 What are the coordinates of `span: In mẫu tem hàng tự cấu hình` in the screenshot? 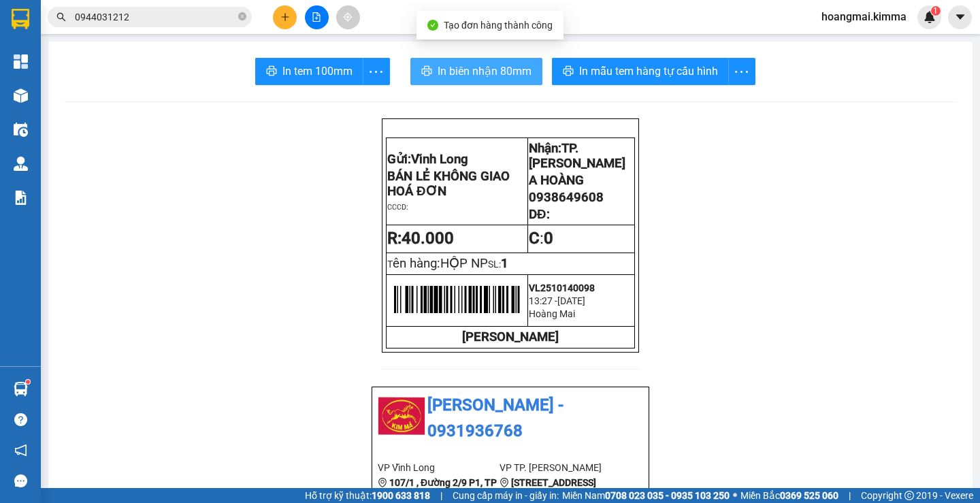 It's located at (649, 71).